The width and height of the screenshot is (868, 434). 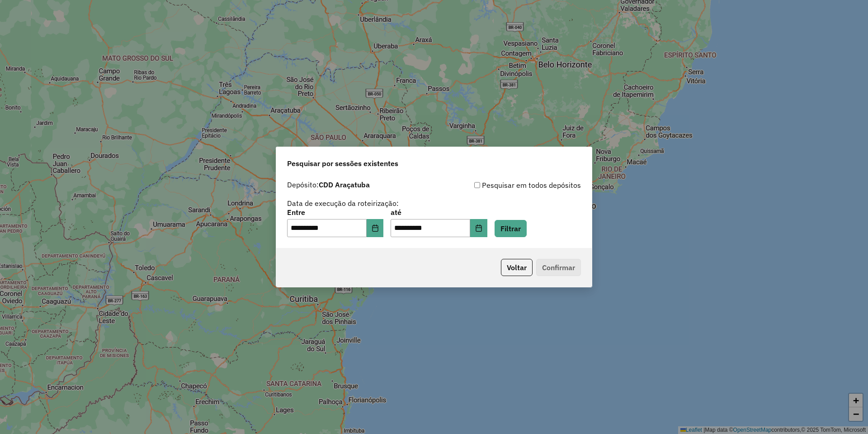 What do you see at coordinates (516, 267) in the screenshot?
I see `button: Voltar` at bounding box center [516, 267].